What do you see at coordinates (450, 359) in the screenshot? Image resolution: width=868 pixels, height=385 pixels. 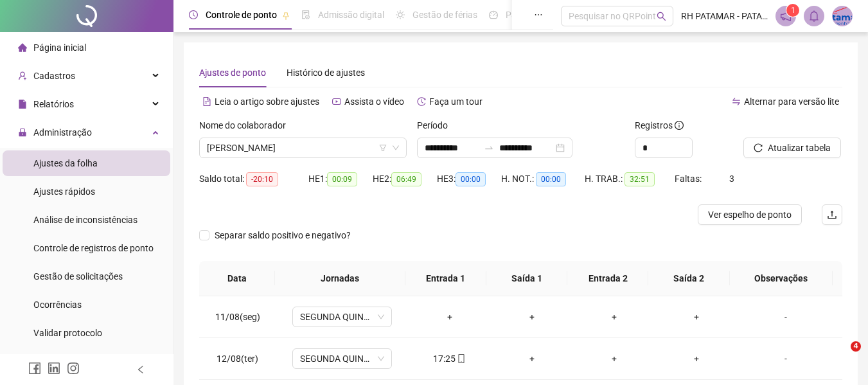 I see `div: 17:25` at bounding box center [450, 359].